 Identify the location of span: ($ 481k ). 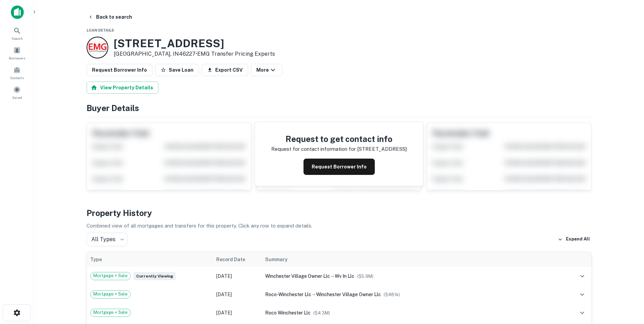
(392, 294).